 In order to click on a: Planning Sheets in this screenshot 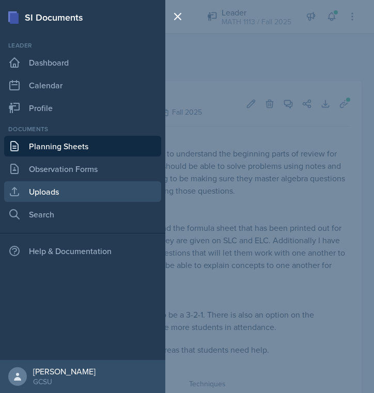, I will do `click(83, 146)`.